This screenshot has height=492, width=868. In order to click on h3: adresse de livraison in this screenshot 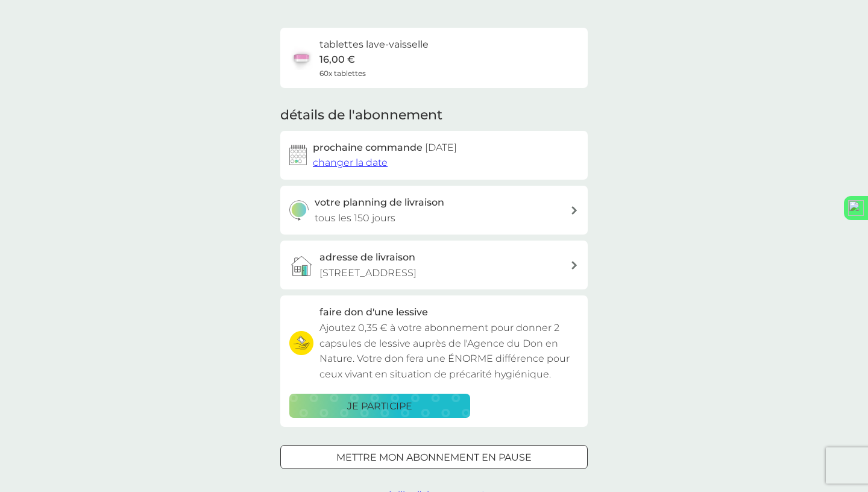, I will do `click(367, 258)`.